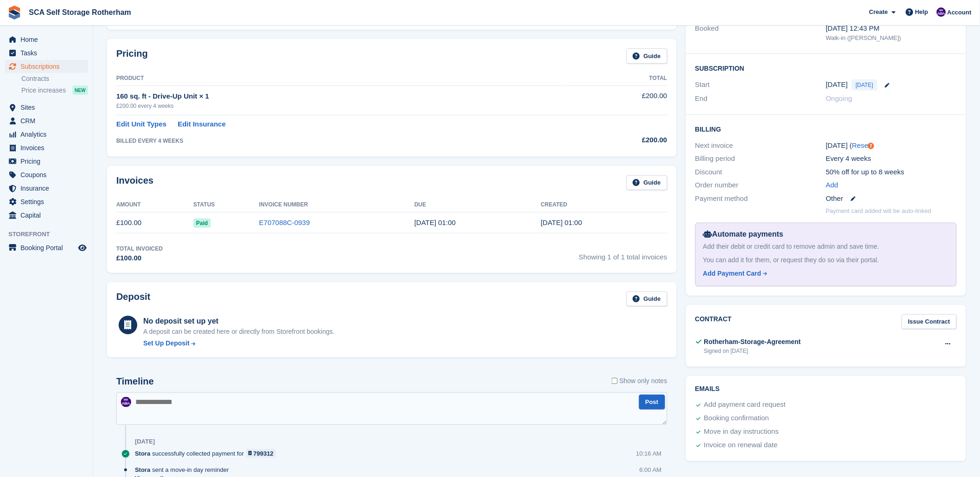  Describe the element at coordinates (960, 13) in the screenshot. I see `span: Account` at that location.